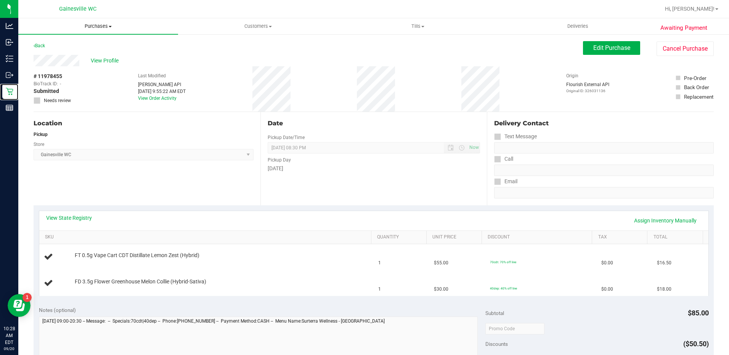 The width and height of the screenshot is (729, 355). Describe the element at coordinates (9, 349) in the screenshot. I see `p: 09/20` at that location.